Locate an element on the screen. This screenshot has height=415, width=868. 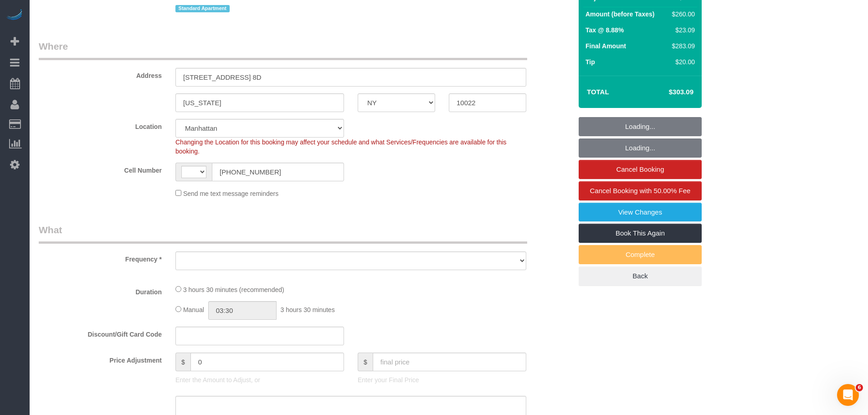
input: final price is located at coordinates (449, 362).